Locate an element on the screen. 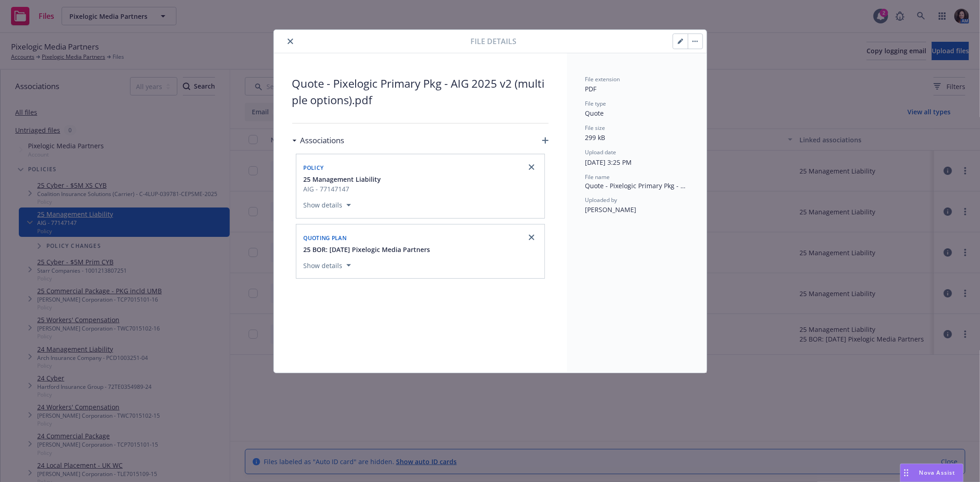  span: File size is located at coordinates (595, 127).